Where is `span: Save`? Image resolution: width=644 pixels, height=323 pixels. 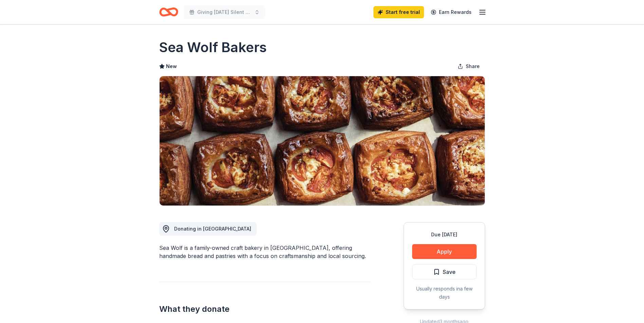
span: Save is located at coordinates (449, 272).